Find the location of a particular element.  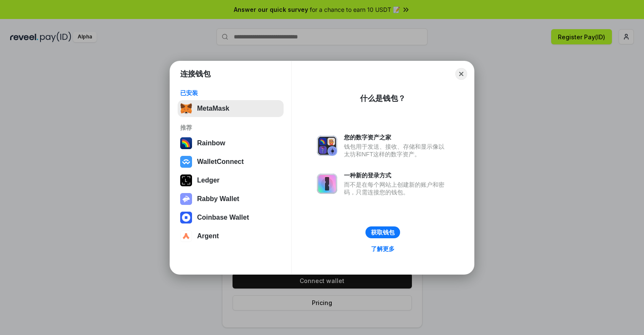

button: Close is located at coordinates (461, 74).